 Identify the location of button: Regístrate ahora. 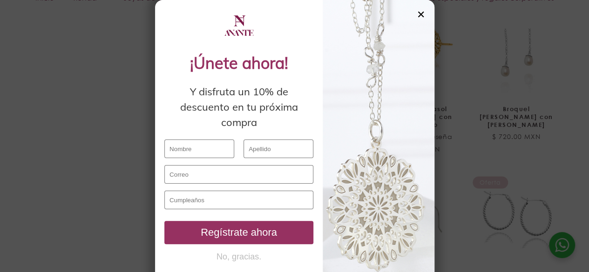
(239, 233).